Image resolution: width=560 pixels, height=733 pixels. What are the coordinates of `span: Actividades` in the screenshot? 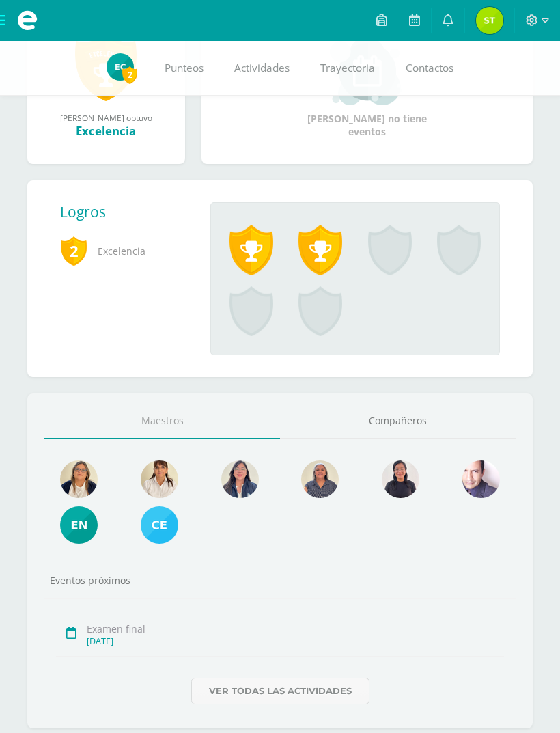 It's located at (262, 68).